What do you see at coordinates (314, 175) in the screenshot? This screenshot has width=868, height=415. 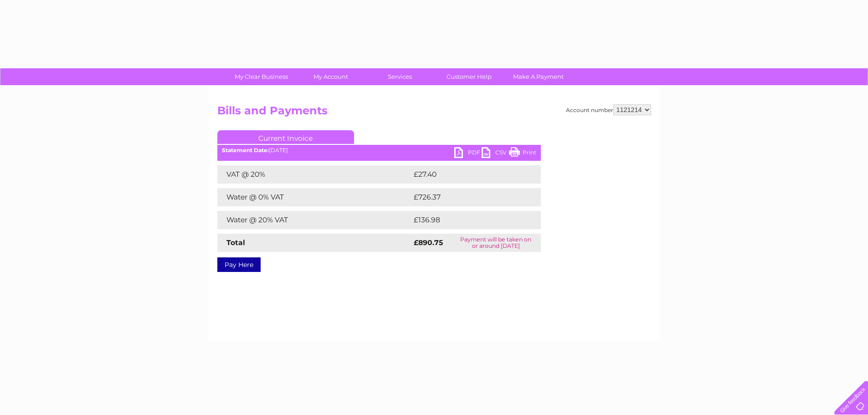 I see `td: VAT @ 20%` at bounding box center [314, 175].